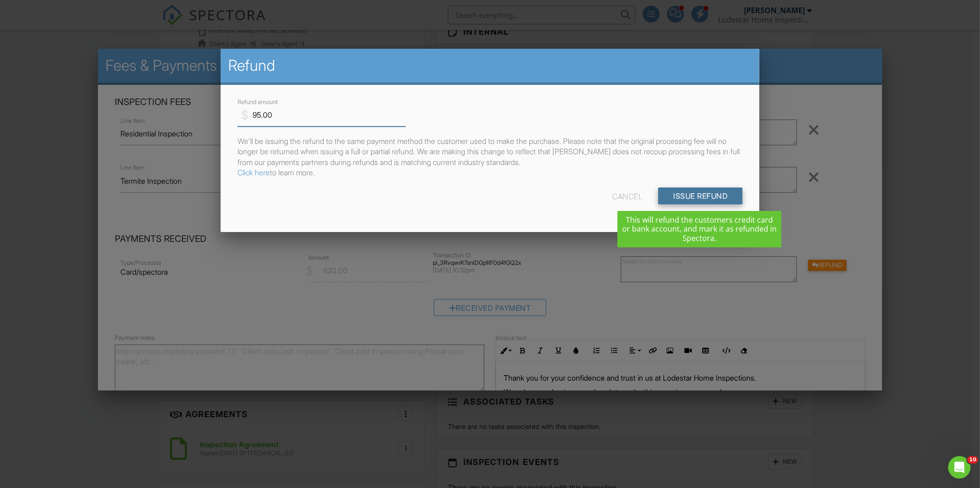  I want to click on a: Click here, so click(254, 173).